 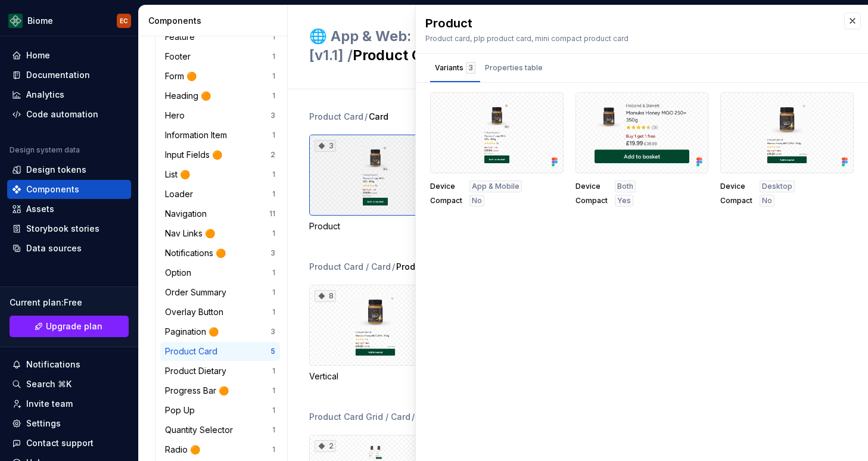 I want to click on a: Assets, so click(x=69, y=209).